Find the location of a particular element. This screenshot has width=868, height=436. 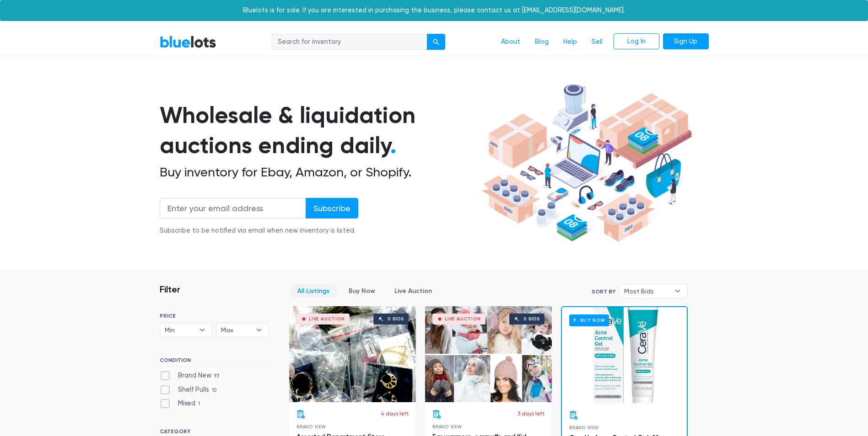

a: Log In is located at coordinates (637, 41).